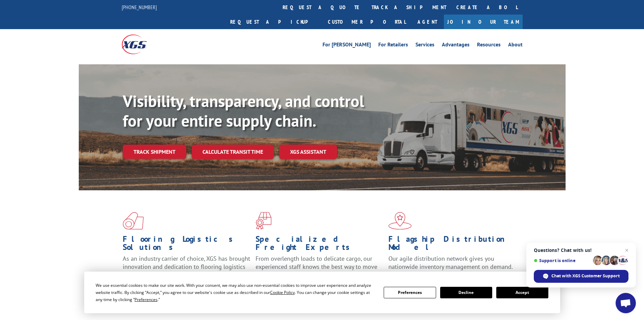  I want to click on a: XGS ASSISTANT, so click(308, 151).